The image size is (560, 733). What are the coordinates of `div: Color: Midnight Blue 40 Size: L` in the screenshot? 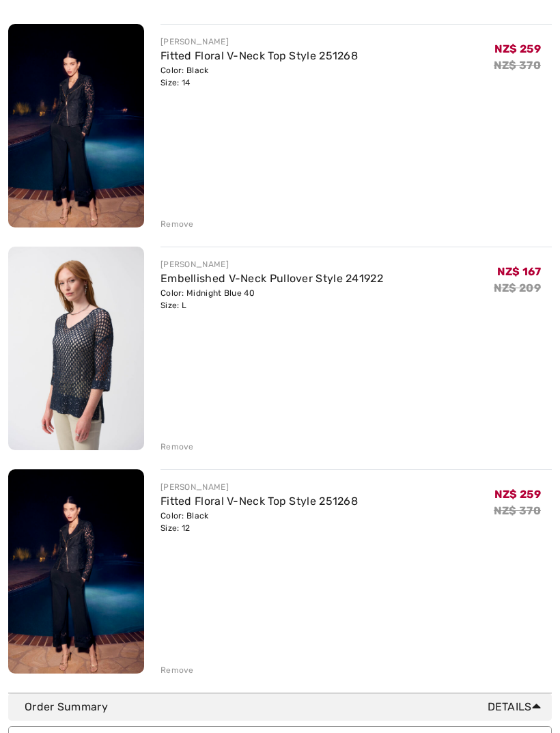 It's located at (272, 299).